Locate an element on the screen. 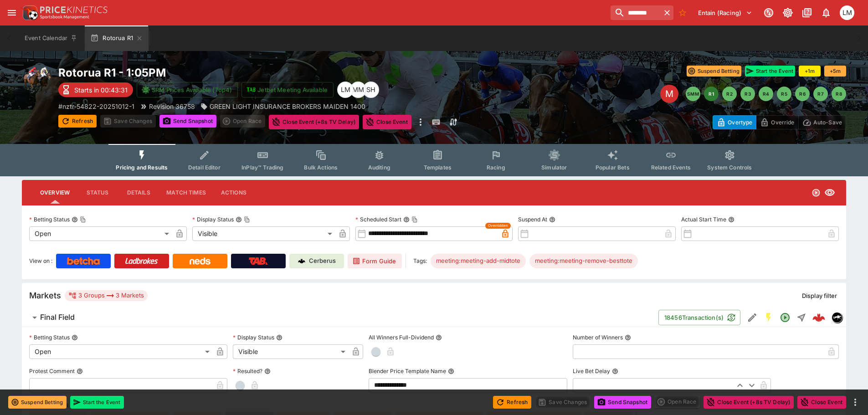 The height and width of the screenshot is (415, 868). span: Auditing is located at coordinates (379, 167).